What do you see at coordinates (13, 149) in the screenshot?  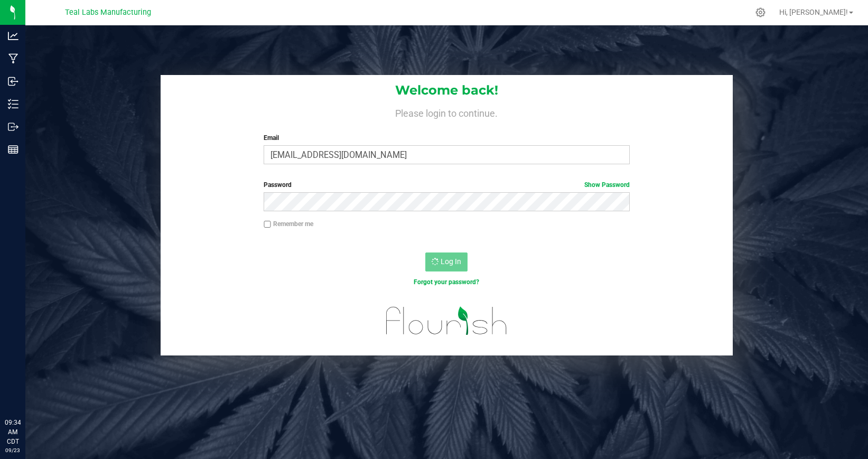 I see `inline-svg: Reports` at bounding box center [13, 149].